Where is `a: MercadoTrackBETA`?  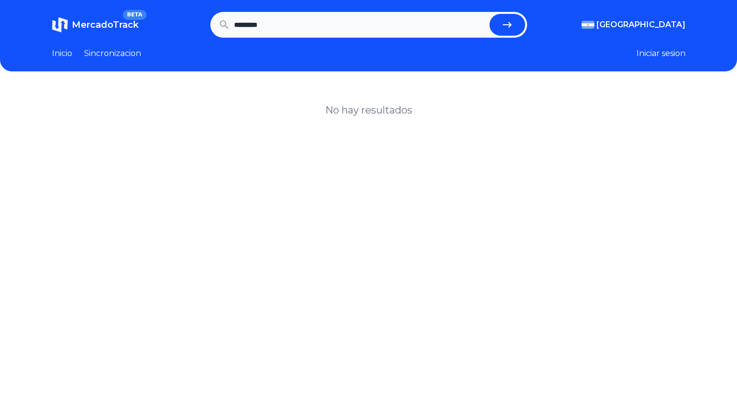
a: MercadoTrackBETA is located at coordinates (95, 25).